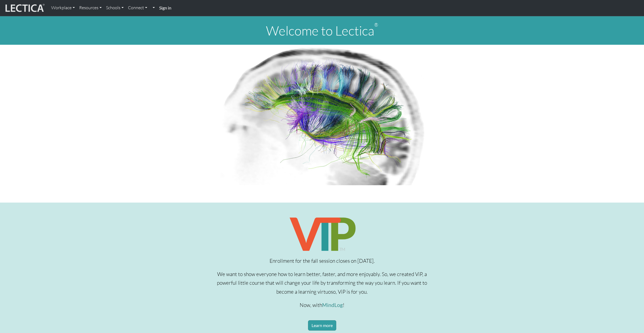  I want to click on p: We want to show everyone how to learn better, faster, and more enjoyably. So, we created ViP, a p..., so click(322, 283).